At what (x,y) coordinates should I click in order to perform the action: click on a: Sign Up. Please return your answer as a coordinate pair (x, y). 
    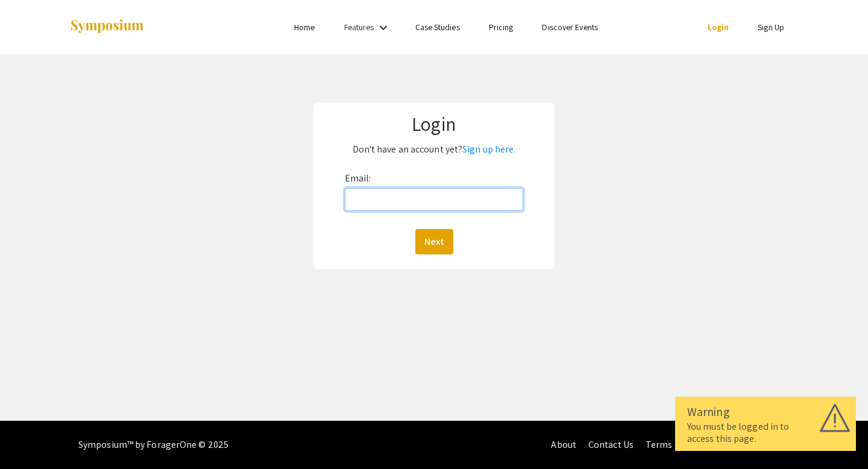
    Looking at the image, I should click on (771, 27).